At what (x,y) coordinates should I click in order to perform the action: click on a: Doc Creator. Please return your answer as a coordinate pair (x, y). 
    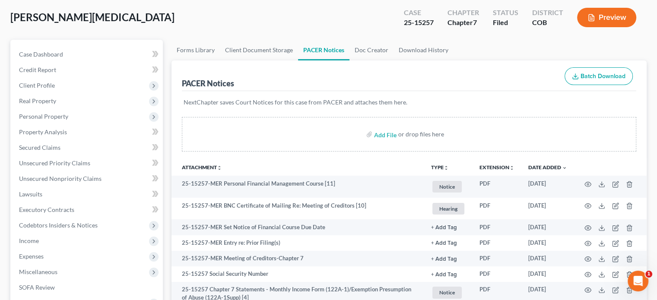
    Looking at the image, I should click on (372, 50).